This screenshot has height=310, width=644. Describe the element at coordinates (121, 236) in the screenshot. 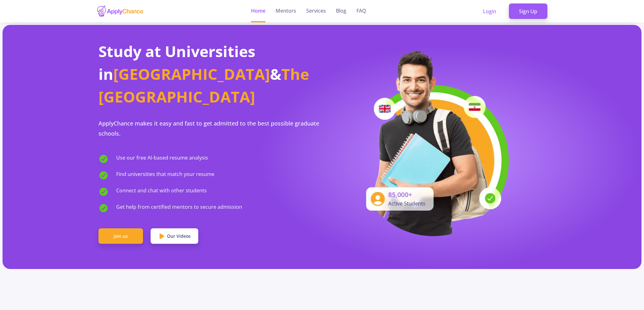

I see `a: Join us` at that location.